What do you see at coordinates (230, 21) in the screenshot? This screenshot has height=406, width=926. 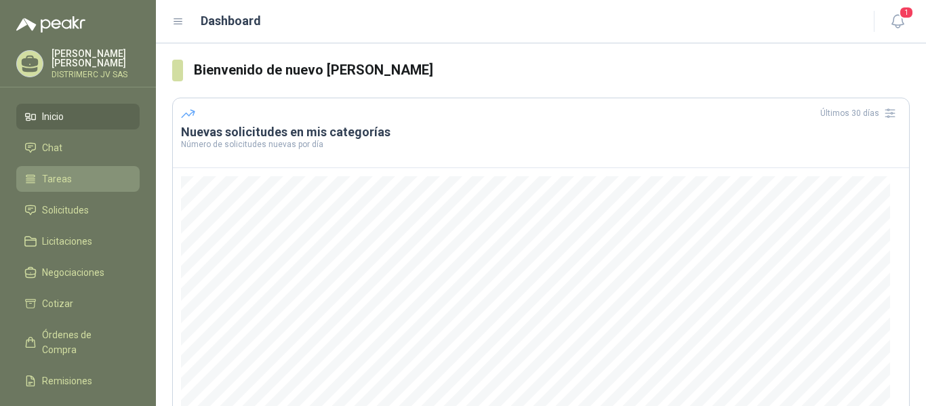 I see `h1: Dashboard` at bounding box center [230, 21].